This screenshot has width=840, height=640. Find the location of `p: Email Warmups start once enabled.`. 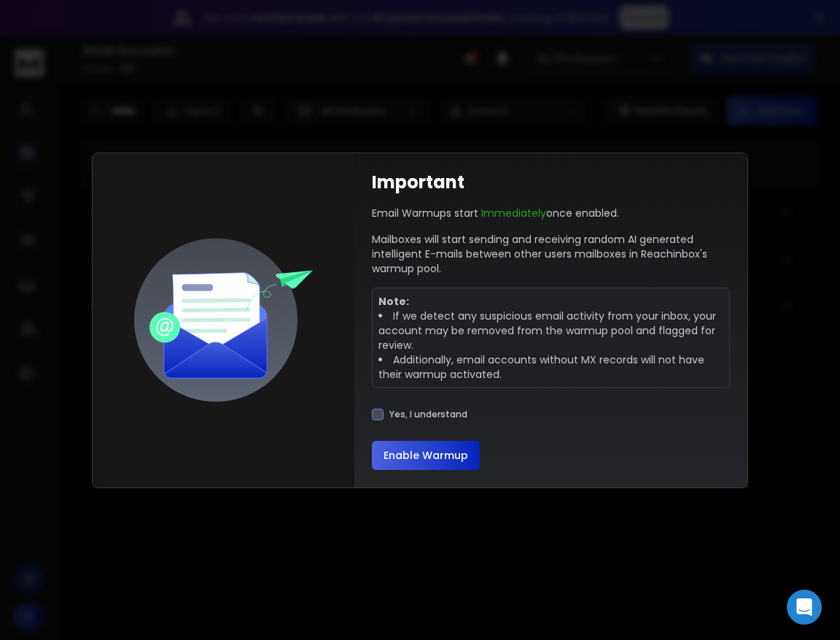

p: Email Warmups start once enabled. is located at coordinates (495, 213).